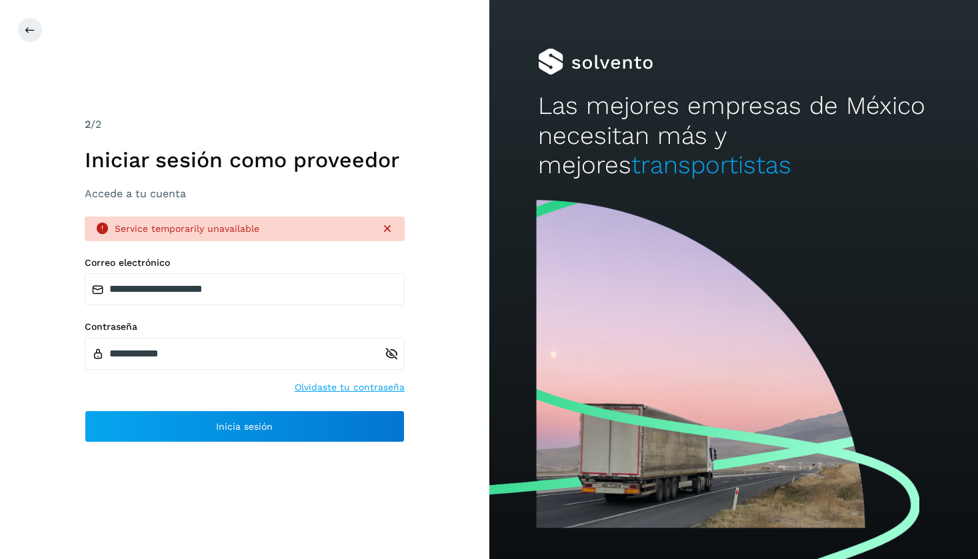  I want to click on a: Olvidaste tu contraseña, so click(349, 387).